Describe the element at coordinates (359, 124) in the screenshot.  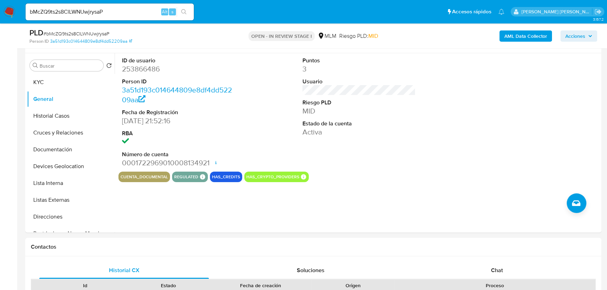
I see `dt: Estado de la cuenta` at that location.